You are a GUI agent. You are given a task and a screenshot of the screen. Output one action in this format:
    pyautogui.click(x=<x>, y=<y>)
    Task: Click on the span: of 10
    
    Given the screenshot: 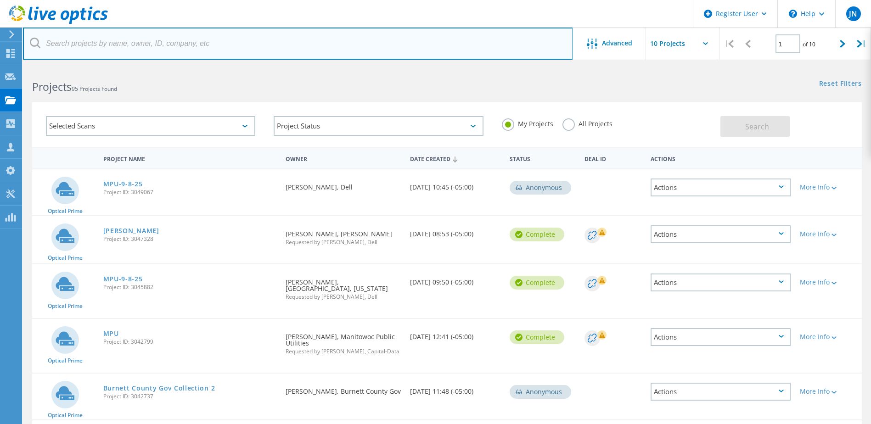 What is the action you would take?
    pyautogui.click(x=809, y=44)
    